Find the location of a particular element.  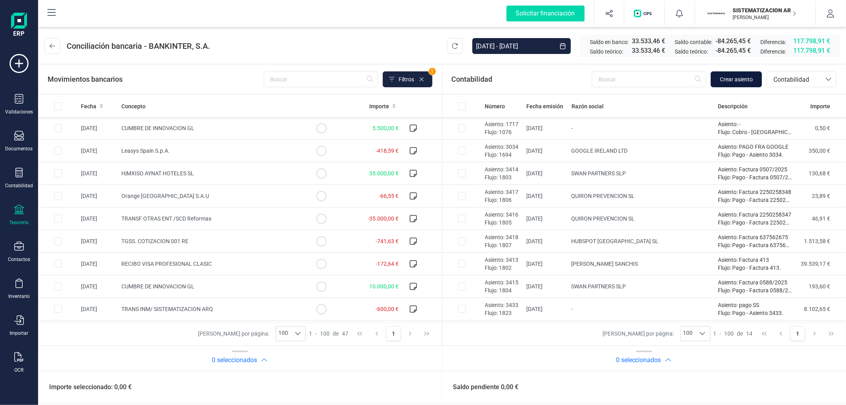

p: Flujo: Pago - Factura 0507/2025. is located at coordinates (755, 177).